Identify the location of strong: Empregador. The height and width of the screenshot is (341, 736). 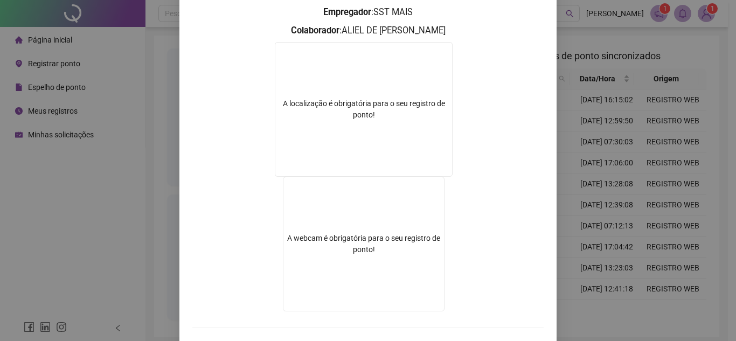
(347, 12).